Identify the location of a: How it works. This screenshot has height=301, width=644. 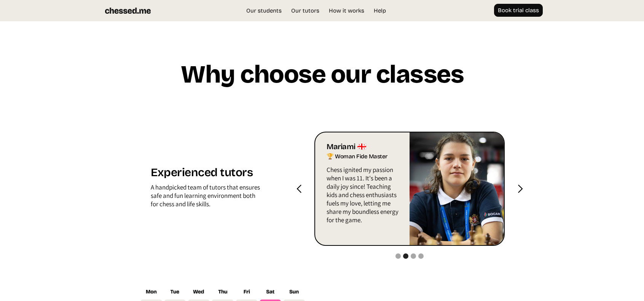
(346, 11).